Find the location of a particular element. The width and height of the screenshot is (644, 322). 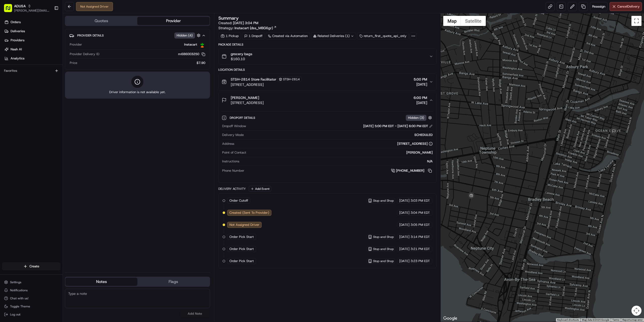

span: STSH-2814 is located at coordinates (291, 79).